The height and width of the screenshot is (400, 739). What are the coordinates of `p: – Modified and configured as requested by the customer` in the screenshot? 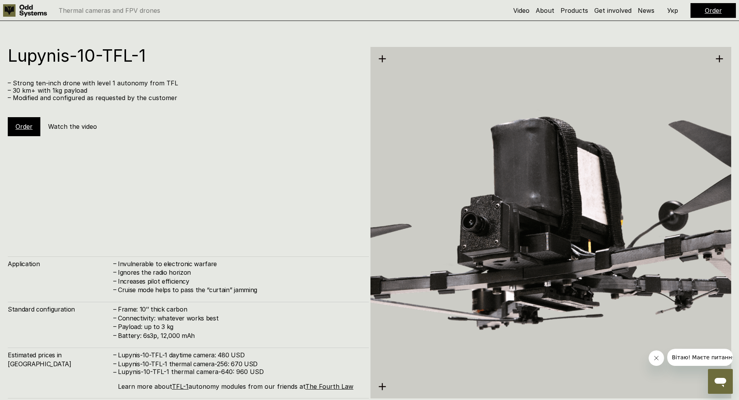 It's located at (184, 98).